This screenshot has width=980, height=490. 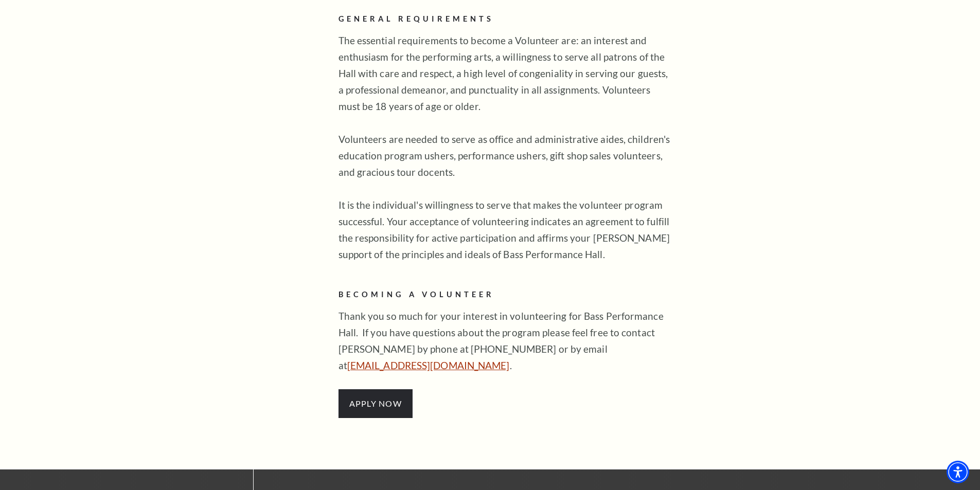 I want to click on p: The essential requirements to become a Volunteer are: an interest and enthusiasm for the performi..., so click(x=505, y=147).